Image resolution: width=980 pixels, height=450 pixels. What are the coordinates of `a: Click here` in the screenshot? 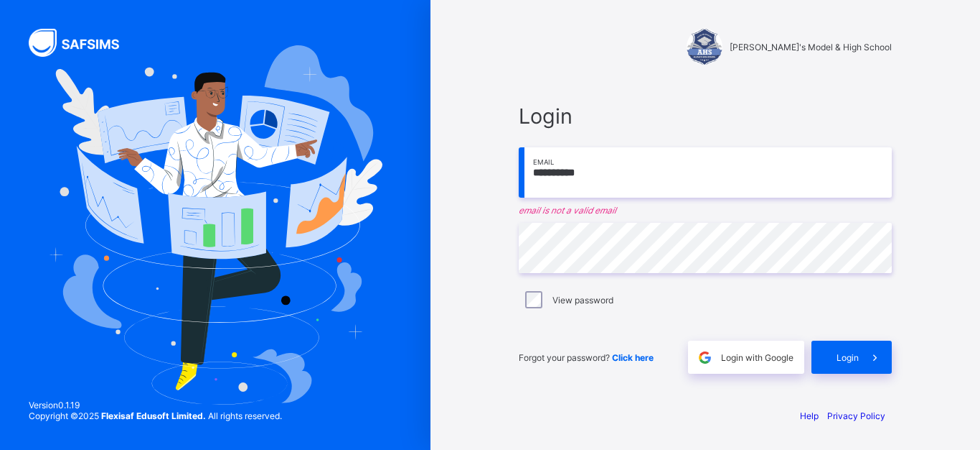 It's located at (633, 357).